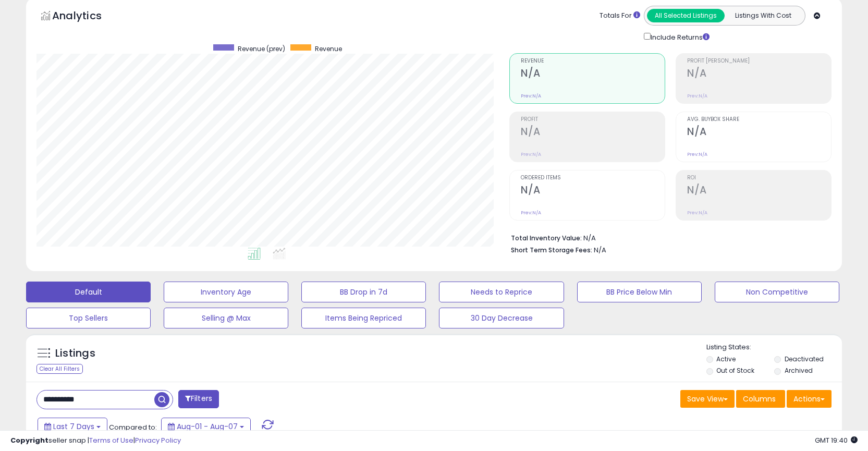 The height and width of the screenshot is (451, 868). I want to click on span: ROI, so click(759, 178).